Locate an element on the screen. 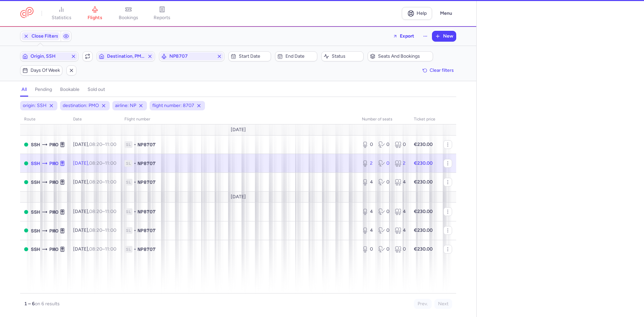 The image size is (644, 317). span: flights is located at coordinates (95, 18).